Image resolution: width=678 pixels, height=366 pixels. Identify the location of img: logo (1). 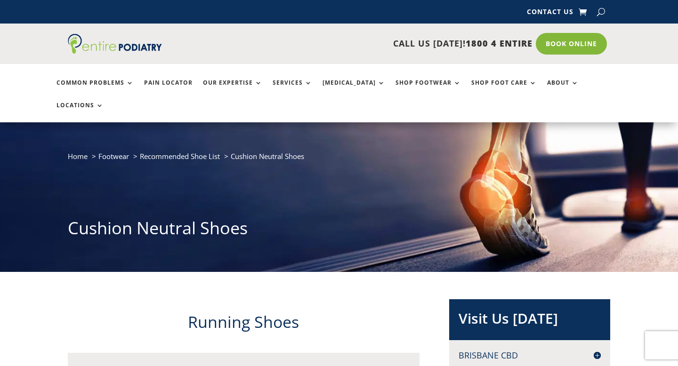
(115, 44).